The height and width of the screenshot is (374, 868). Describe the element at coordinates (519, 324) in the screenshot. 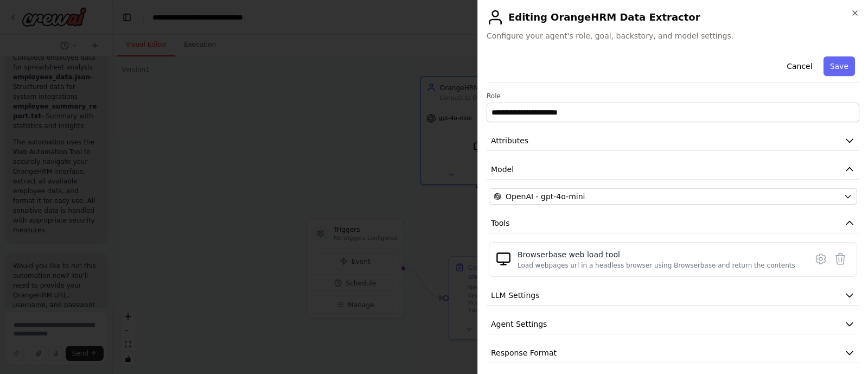

I see `span: Agent Settings` at that location.